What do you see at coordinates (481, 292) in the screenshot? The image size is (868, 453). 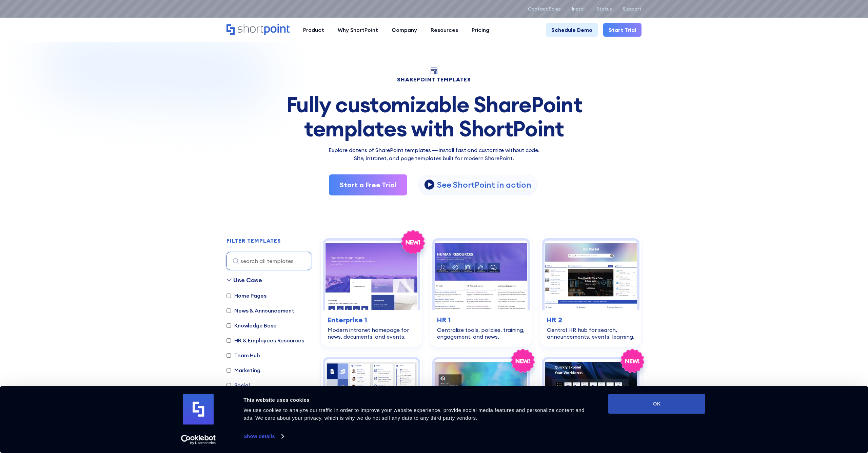 I see `a: HR 1 – Human Resources Template: Centralize tools, policies, training, engagement, and news.HR 1C...` at bounding box center [481, 292].